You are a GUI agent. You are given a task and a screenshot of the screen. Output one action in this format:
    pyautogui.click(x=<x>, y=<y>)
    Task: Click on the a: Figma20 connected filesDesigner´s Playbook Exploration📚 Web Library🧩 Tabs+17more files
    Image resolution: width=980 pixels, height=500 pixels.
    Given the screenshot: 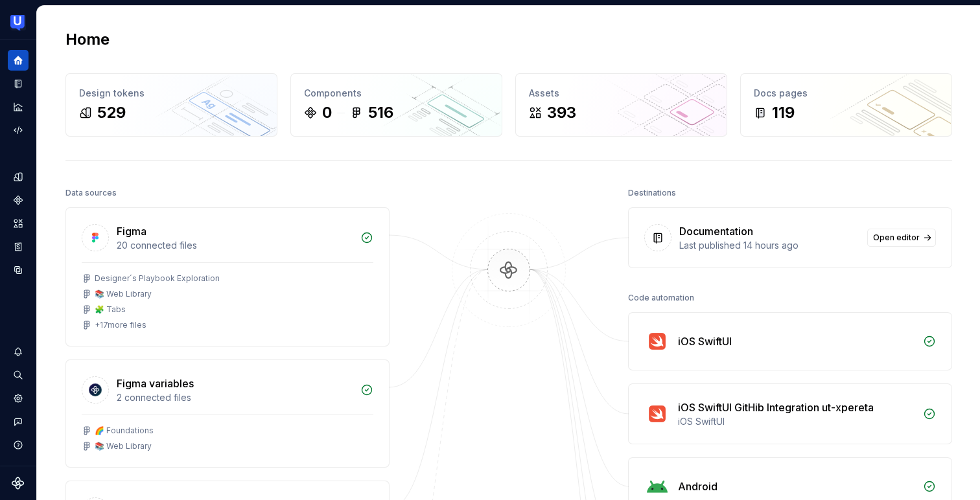 What is the action you would take?
    pyautogui.click(x=227, y=277)
    